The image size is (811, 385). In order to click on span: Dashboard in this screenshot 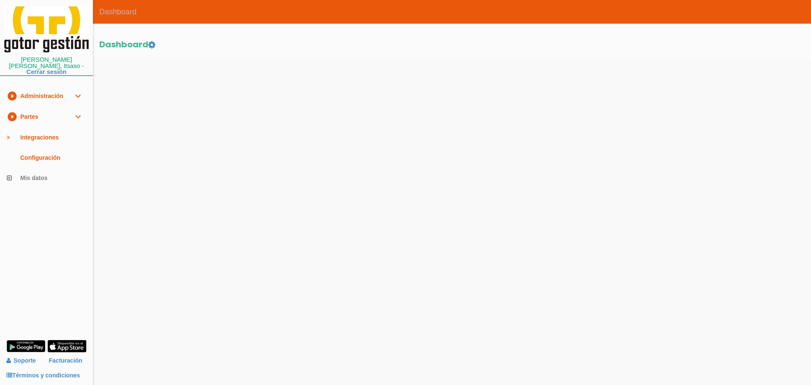, I will do `click(118, 12)`.